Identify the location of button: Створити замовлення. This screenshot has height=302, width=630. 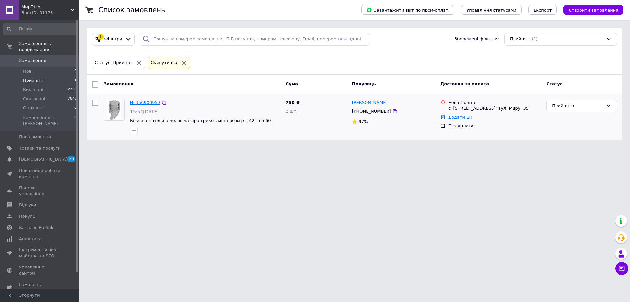
(593, 10).